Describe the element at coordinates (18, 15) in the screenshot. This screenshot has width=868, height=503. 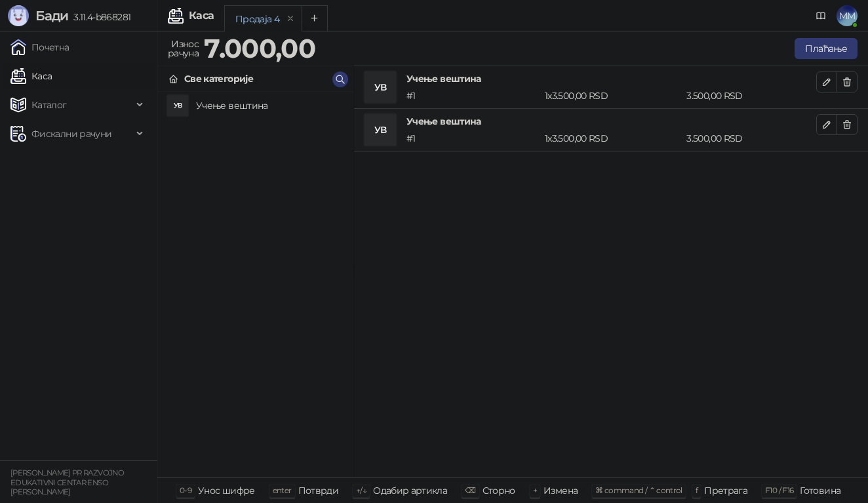
I see `img: Logo` at that location.